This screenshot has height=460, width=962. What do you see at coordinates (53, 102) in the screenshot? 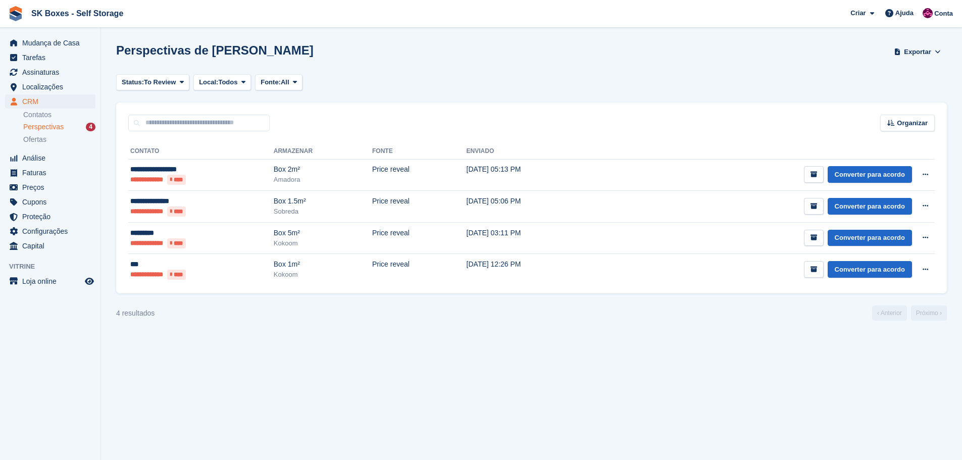
I see `span: CRM` at bounding box center [53, 102].